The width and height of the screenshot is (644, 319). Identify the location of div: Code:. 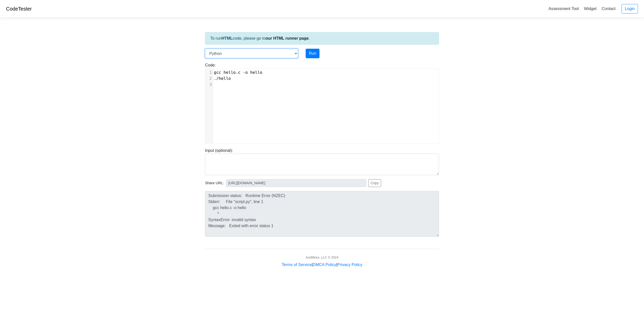
(322, 103).